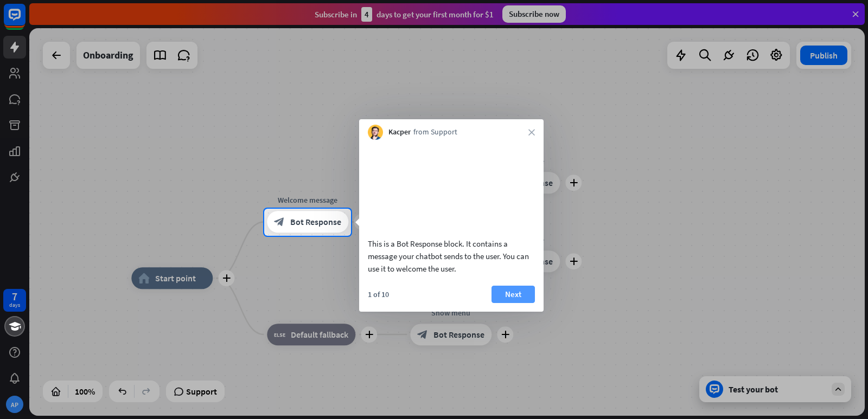 The image size is (868, 419). Describe the element at coordinates (435, 132) in the screenshot. I see `span: from Support` at that location.